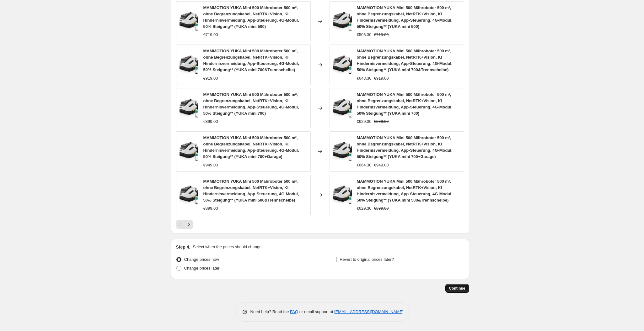  I want to click on a: FAQ, so click(294, 312).